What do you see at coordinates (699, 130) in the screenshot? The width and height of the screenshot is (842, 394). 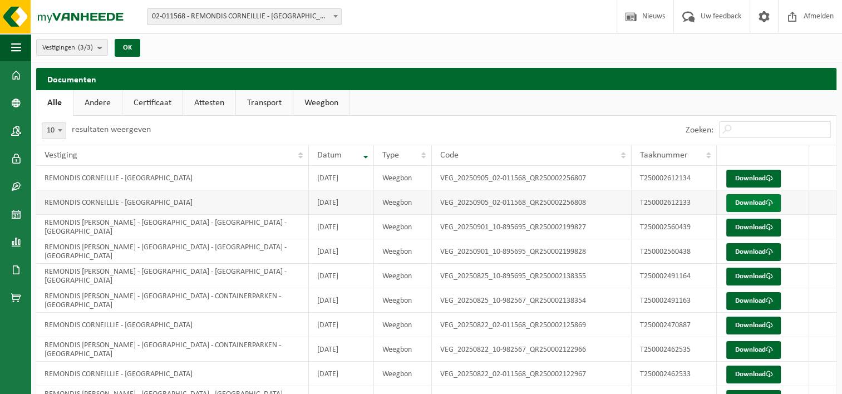 I see `label: Zoeken:` at bounding box center [699, 130].